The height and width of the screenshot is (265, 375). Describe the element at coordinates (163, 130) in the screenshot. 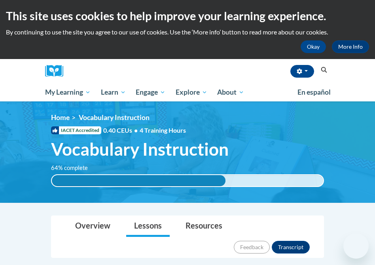

I see `span: 4 Training Hours` at that location.